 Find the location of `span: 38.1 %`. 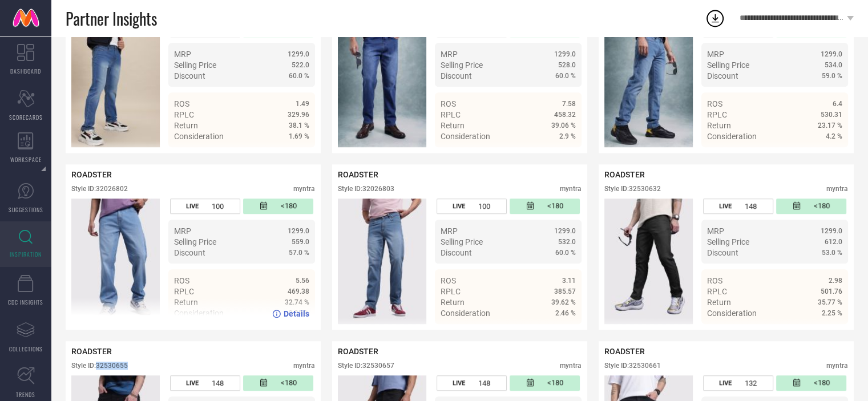

span: 38.1 % is located at coordinates (299, 125).